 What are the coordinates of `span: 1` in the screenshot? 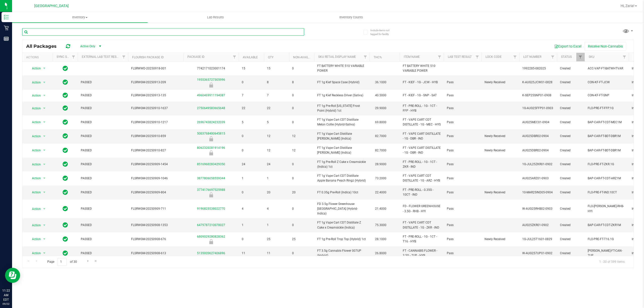 It's located at (251, 178).